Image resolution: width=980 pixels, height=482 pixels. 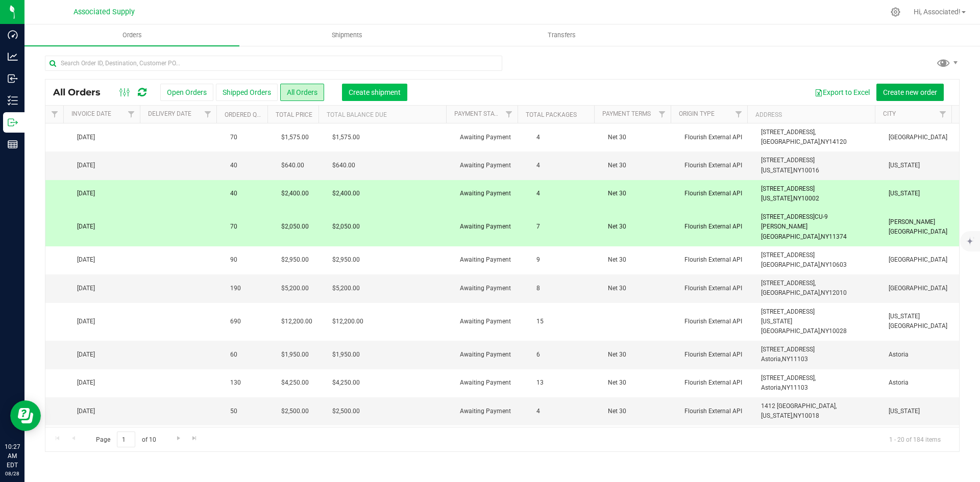 I want to click on th: Total Balance Due, so click(x=382, y=115).